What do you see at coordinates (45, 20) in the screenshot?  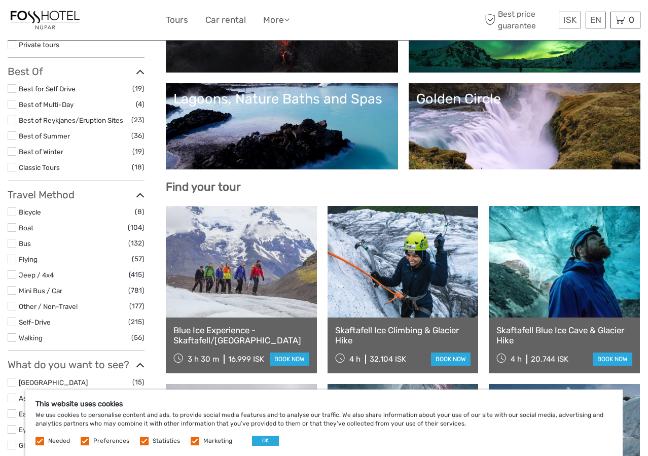 I see `img: 1333-8f52415d-61d8-4a52-9a0c-13b3652c5909_logo_small.jpg` at bounding box center [45, 20].